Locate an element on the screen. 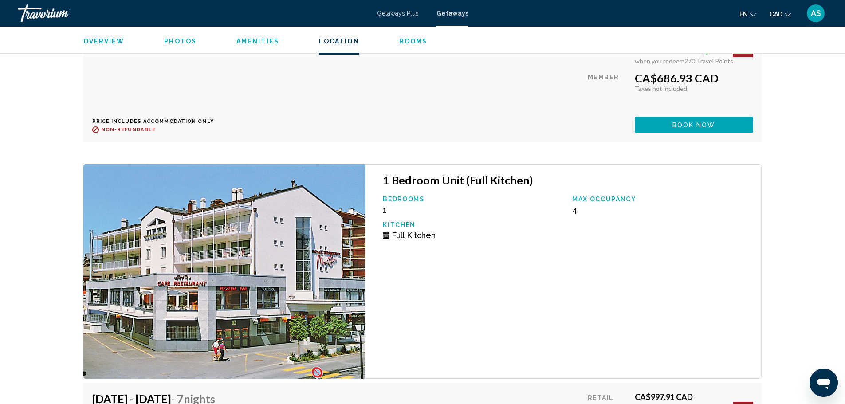 This screenshot has height=404, width=845. span: 4 is located at coordinates (574, 210).